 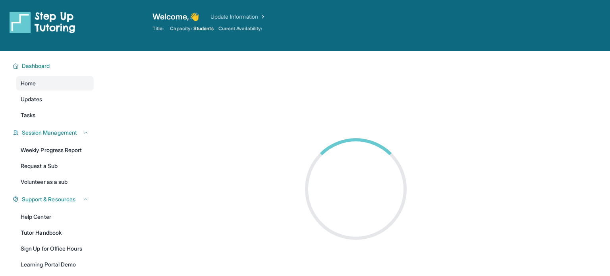 What do you see at coordinates (55, 115) in the screenshot?
I see `a: Tasks` at bounding box center [55, 115].